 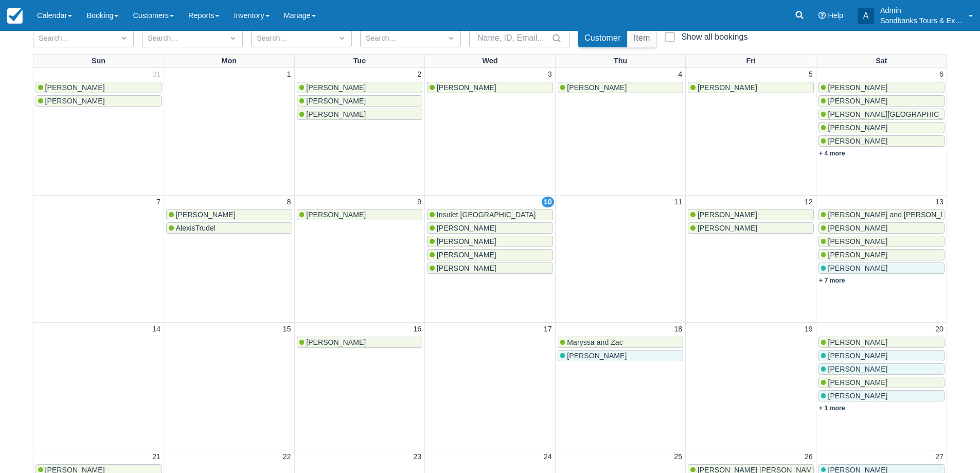 What do you see at coordinates (158, 202) in the screenshot?
I see `a: 7` at bounding box center [158, 202].